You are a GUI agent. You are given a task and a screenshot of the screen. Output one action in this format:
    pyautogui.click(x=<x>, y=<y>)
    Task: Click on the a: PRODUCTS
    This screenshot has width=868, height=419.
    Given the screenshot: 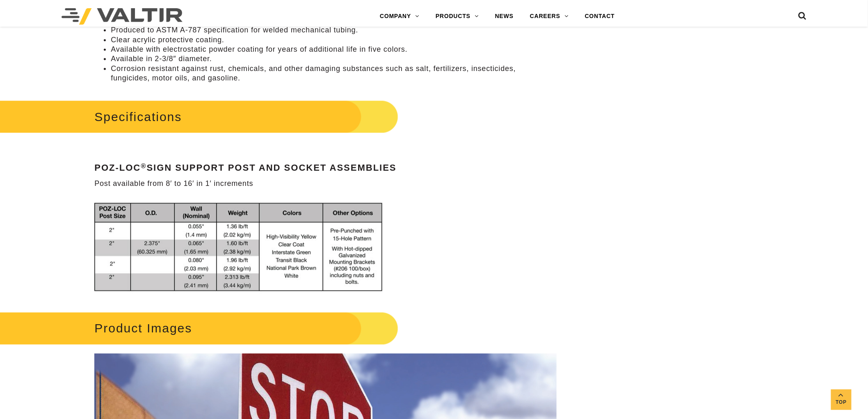 What is the action you would take?
    pyautogui.click(x=457, y=16)
    